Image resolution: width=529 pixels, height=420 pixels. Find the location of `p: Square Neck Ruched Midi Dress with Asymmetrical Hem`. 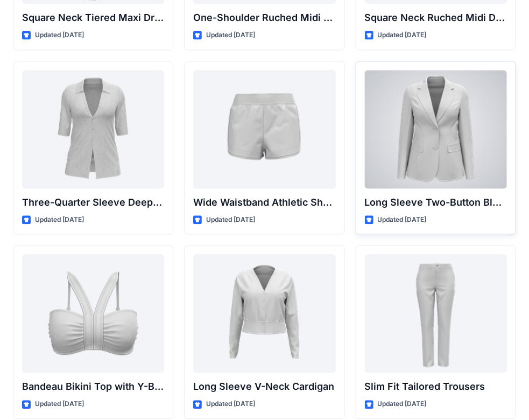

p: Square Neck Ruched Midi Dress with Asymmetrical Hem is located at coordinates (436, 18).